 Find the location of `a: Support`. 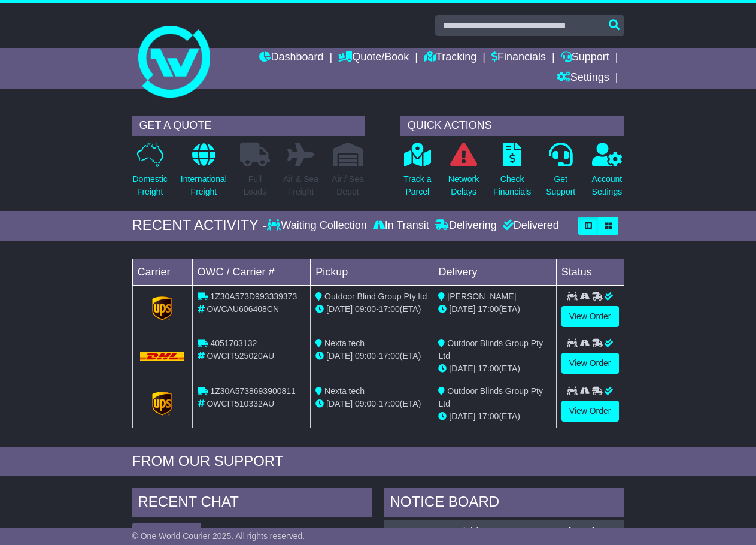

a: Support is located at coordinates (585, 58).